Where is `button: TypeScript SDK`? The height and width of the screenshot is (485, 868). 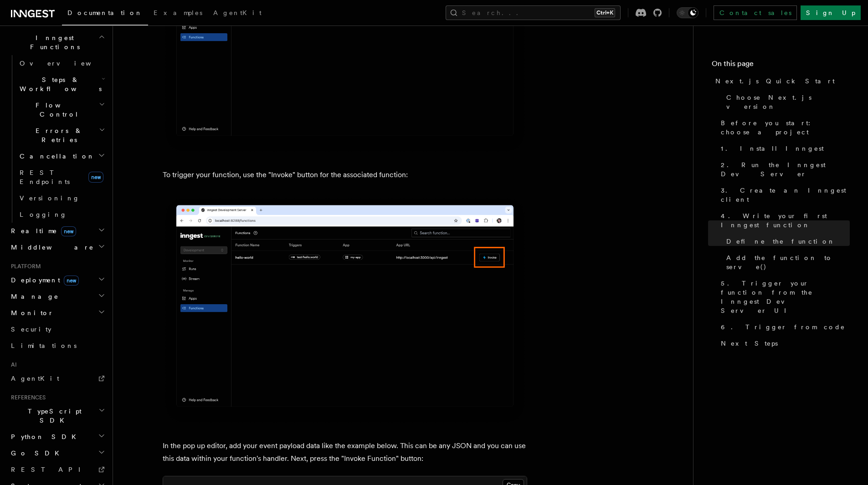
button: TypeScript SDK is located at coordinates (57, 416).